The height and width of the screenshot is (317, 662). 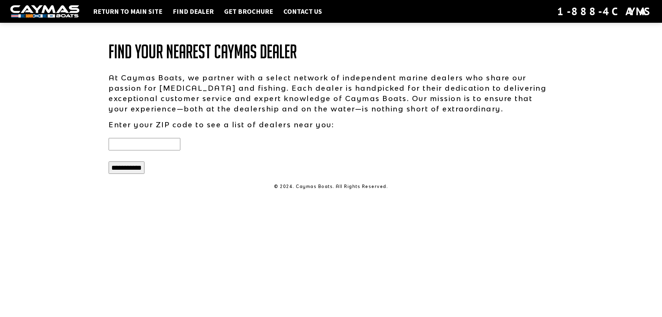 What do you see at coordinates (331, 124) in the screenshot?
I see `p: Enter your ZIP code to see a list of dealers near you:` at bounding box center [331, 124].